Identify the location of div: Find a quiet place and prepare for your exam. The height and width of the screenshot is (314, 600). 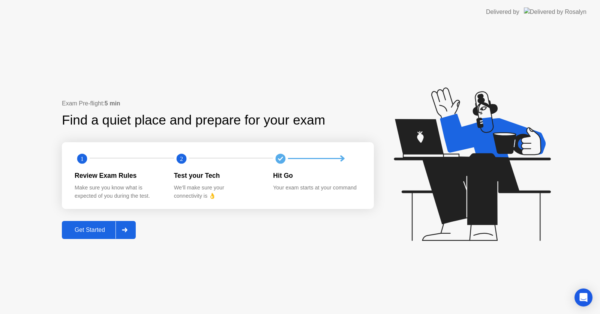
(194, 120).